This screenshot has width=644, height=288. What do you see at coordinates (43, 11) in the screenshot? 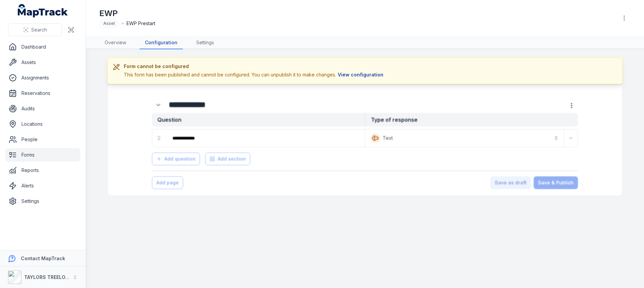
I see `a: MapTrack` at bounding box center [43, 11].